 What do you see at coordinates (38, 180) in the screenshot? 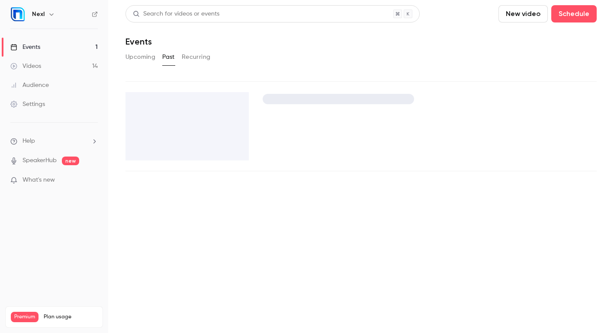
I see `span: What's new` at bounding box center [38, 180].